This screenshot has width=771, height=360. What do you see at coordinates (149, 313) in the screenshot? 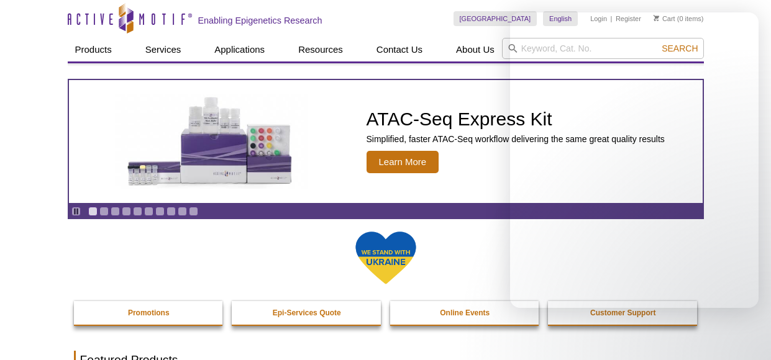
I see `strong: Promotions` at bounding box center [149, 313].